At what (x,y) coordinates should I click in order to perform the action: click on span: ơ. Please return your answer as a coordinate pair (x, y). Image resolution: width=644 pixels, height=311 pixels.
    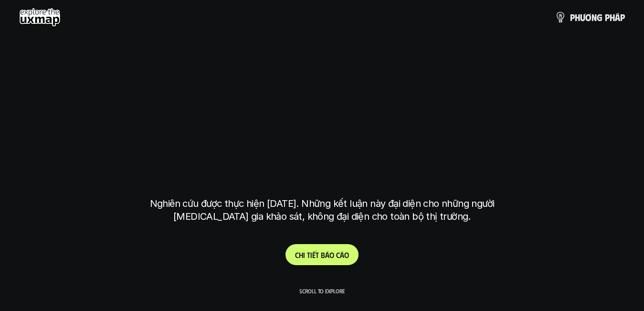
    Looking at the image, I should click on (588, 17).